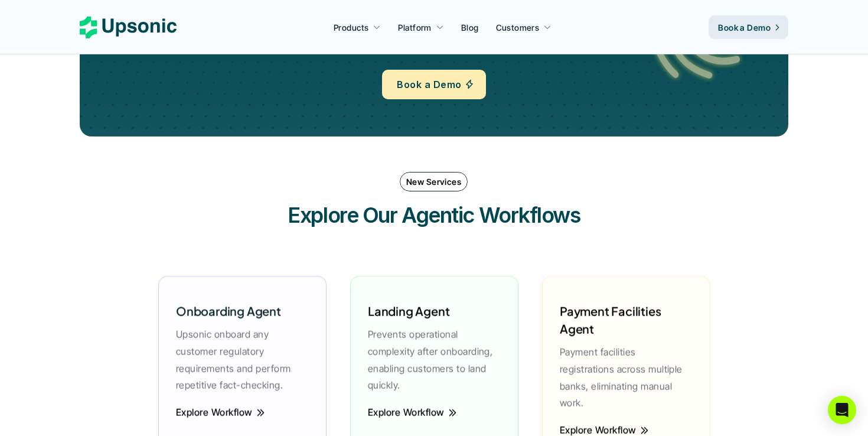 The height and width of the screenshot is (436, 868). Describe the element at coordinates (243, 359) in the screenshot. I see `p: Upsonic onboard any customer regulatory requirements and perform repetitive fact-checking.` at that location.